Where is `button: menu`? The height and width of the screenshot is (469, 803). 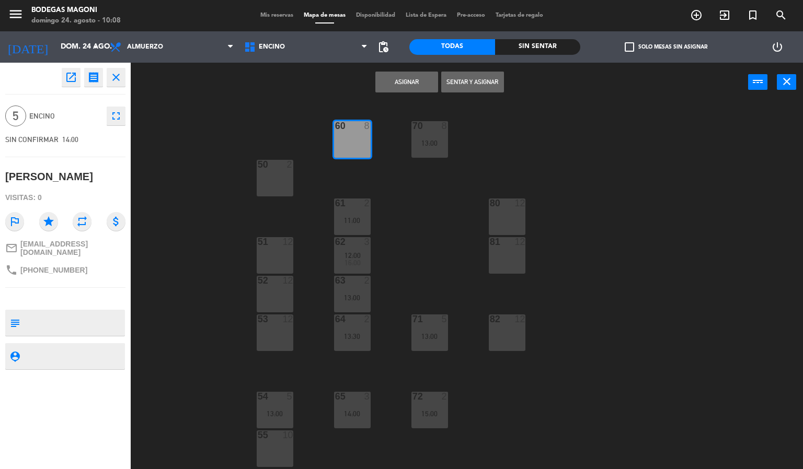
button: menu is located at coordinates (16, 16).